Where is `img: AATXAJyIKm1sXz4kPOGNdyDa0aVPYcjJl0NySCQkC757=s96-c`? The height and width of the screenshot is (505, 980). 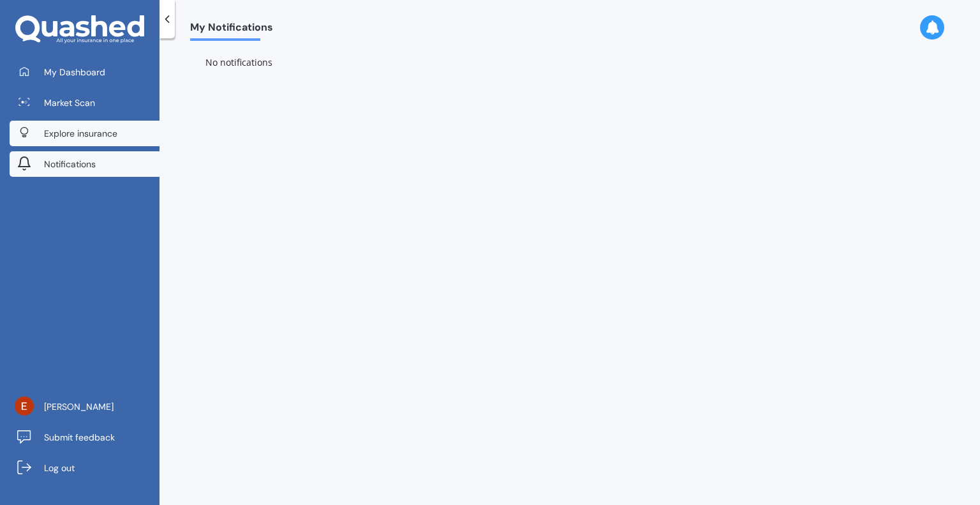
img: AATXAJyIKm1sXz4kPOGNdyDa0aVPYcjJl0NySCQkC757=s96-c is located at coordinates (24, 406).